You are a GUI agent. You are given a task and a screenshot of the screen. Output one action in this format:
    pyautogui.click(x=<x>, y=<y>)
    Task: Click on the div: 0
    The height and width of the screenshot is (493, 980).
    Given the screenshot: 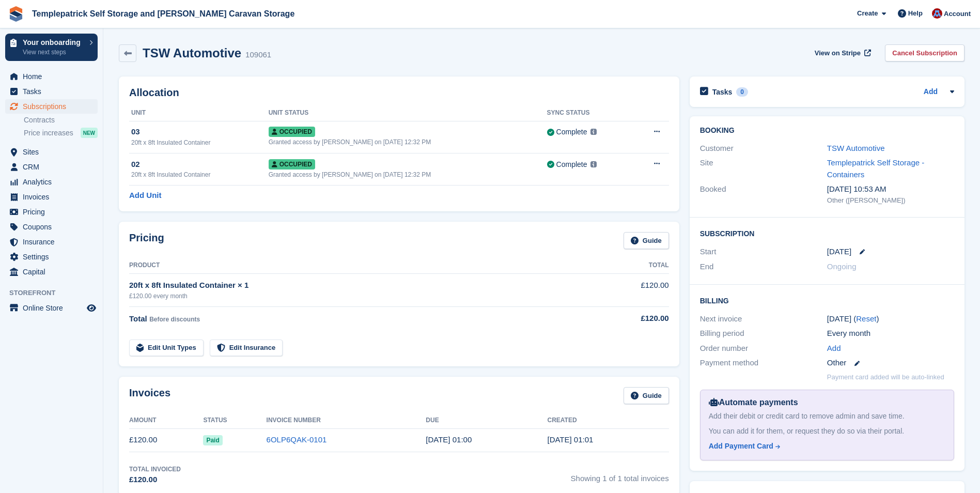 What is the action you would take?
    pyautogui.click(x=742, y=92)
    